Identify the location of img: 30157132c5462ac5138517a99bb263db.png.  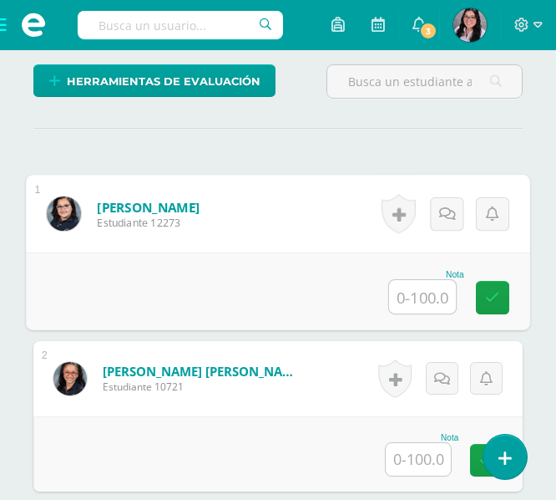
(63, 213).